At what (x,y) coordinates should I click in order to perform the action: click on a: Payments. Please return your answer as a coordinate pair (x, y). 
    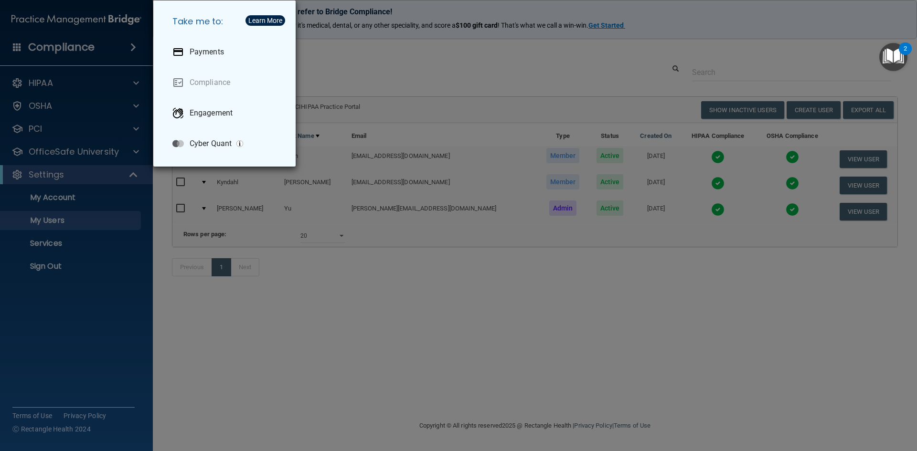
    Looking at the image, I should click on (226, 52).